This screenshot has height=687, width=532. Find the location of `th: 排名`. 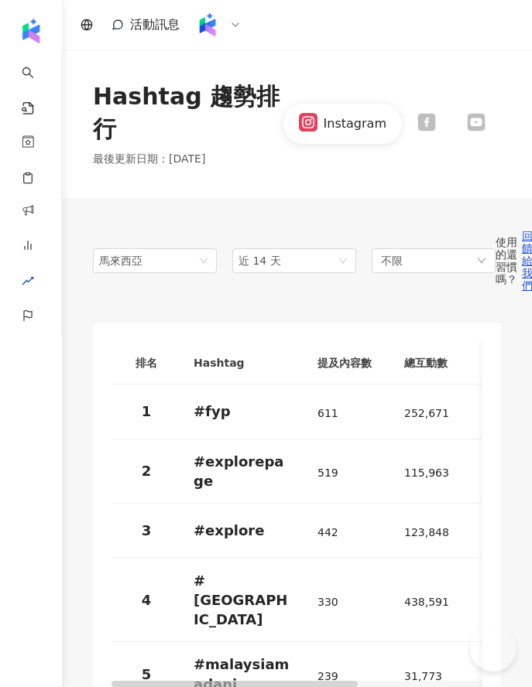

th: 排名 is located at coordinates (146, 363).